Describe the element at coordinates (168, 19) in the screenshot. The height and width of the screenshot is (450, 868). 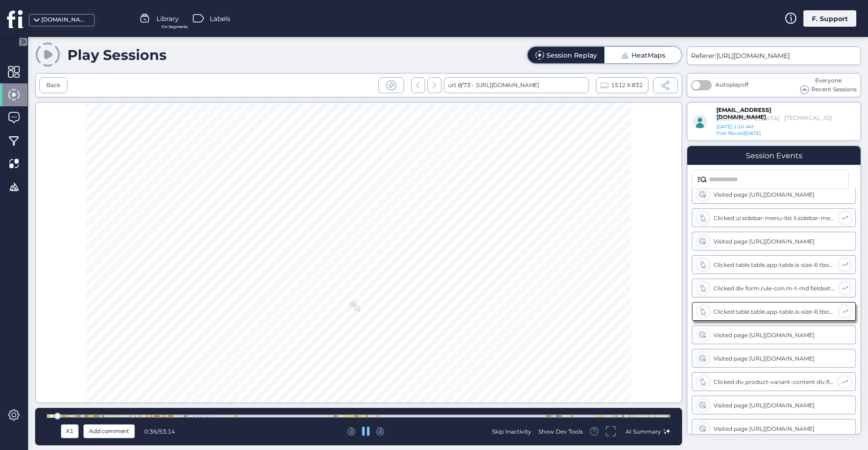
I see `span: Library` at that location.